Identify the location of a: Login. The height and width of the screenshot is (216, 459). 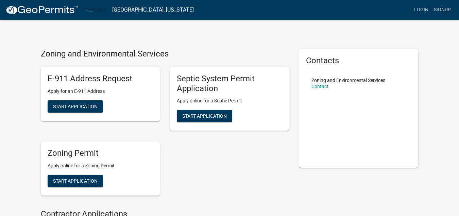
(421, 10).